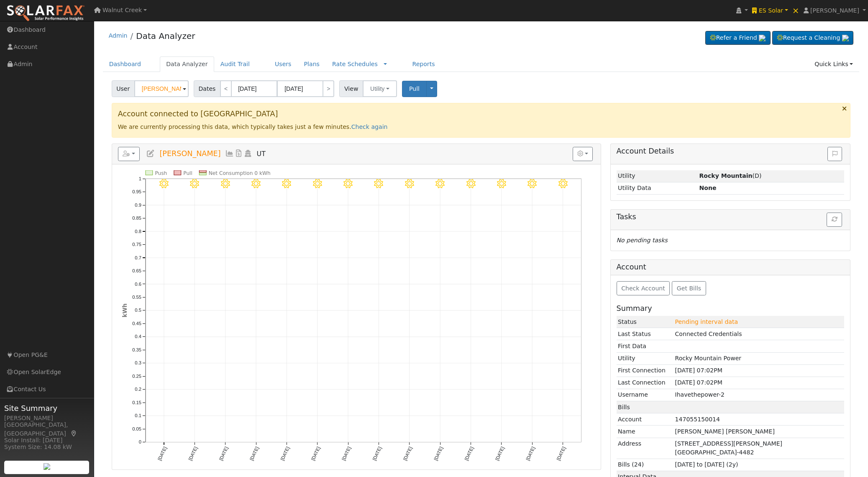 The width and height of the screenshot is (868, 477). I want to click on td: Bills, so click(645, 407).